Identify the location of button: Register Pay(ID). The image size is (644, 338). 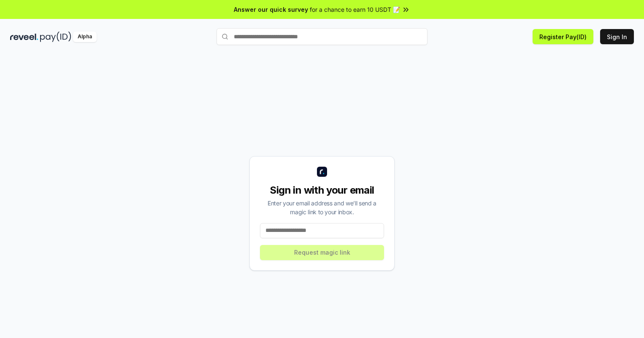
(563, 36).